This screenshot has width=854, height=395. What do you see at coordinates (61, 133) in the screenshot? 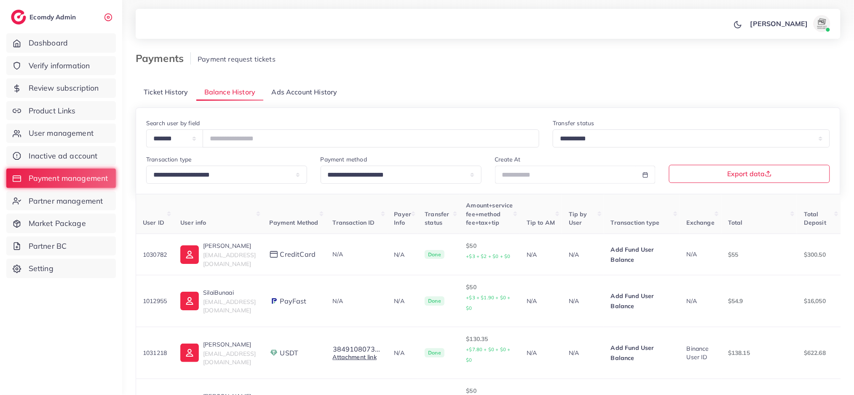
I see `a: User management` at bounding box center [61, 133].